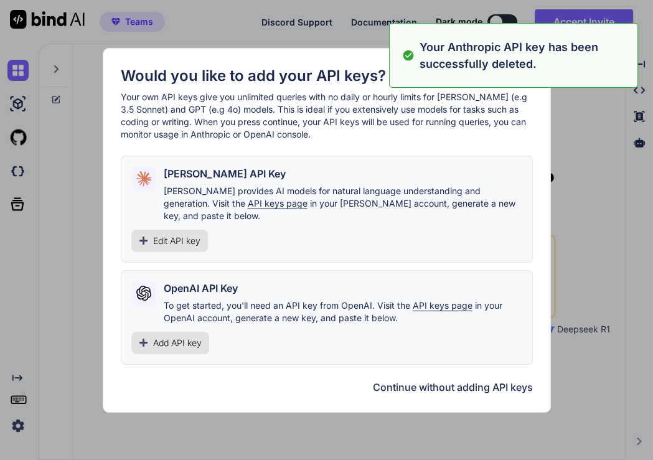  What do you see at coordinates (177, 343) in the screenshot?
I see `span: Add API key` at bounding box center [177, 343].